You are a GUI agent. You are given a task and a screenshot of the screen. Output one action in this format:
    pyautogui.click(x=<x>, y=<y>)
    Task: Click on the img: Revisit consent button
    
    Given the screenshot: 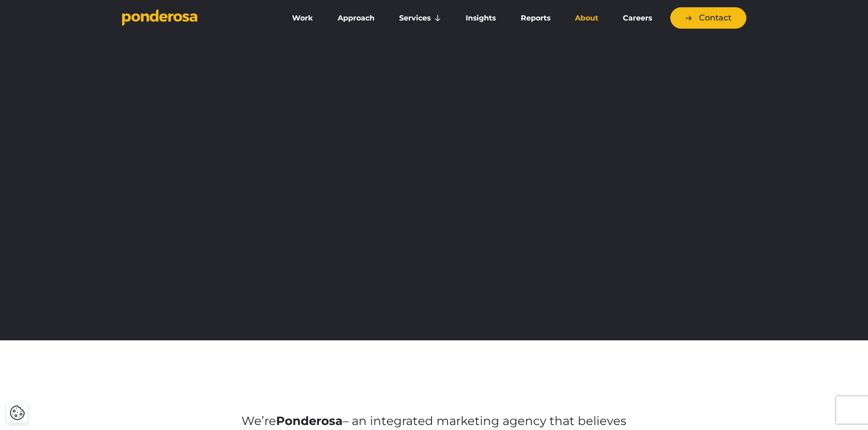 What is the action you would take?
    pyautogui.click(x=17, y=413)
    